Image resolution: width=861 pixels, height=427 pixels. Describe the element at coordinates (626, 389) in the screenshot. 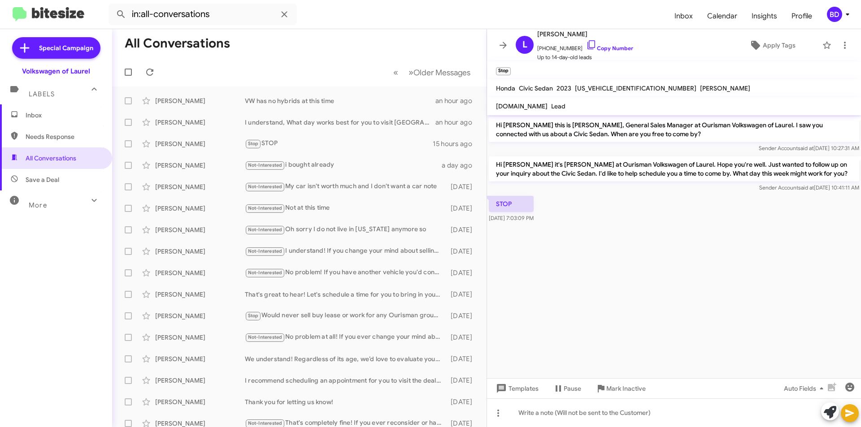

I see `span: Mark Inactive` at that location.